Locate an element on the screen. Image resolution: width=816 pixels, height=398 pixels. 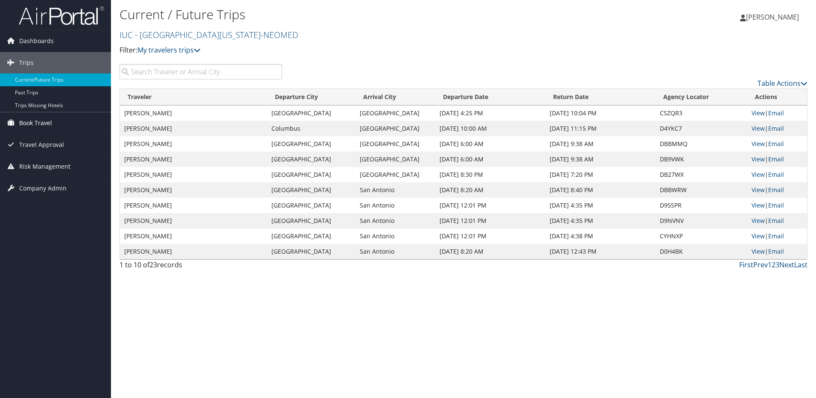
a: Prev is located at coordinates (760, 264).